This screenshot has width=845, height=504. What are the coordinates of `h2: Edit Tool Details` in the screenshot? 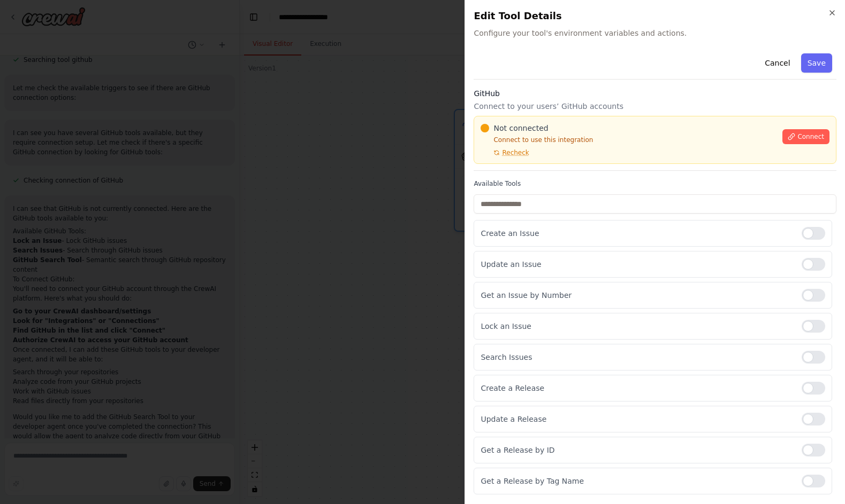 It's located at (655, 16).